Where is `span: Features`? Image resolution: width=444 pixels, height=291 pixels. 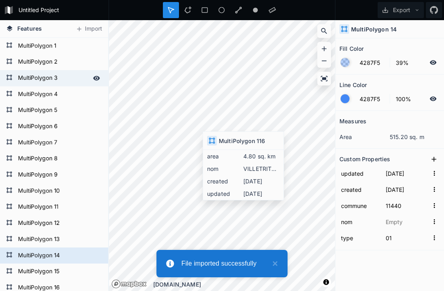 span: Features is located at coordinates (29, 28).